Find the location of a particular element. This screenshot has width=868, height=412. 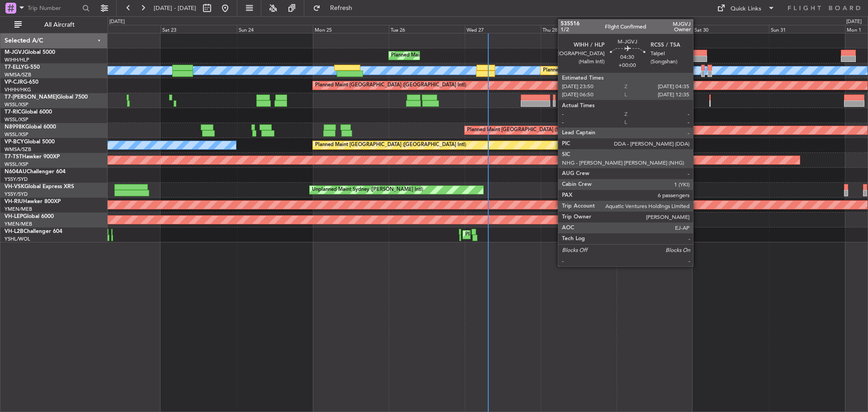

a: YSHL/WOL is located at coordinates (17, 238).